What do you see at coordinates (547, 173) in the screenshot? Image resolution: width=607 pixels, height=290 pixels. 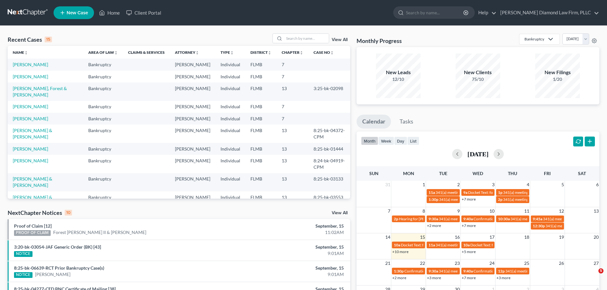 I see `span: Fri` at bounding box center [547, 173].